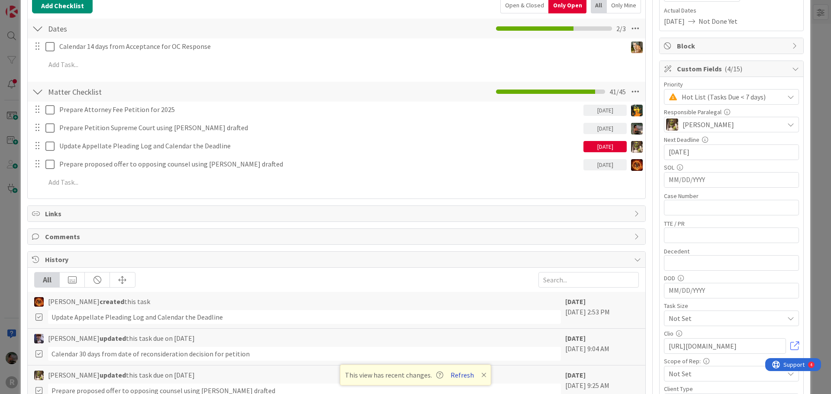 The width and height of the screenshot is (831, 394). I want to click on span: Support, so click(29, 6).